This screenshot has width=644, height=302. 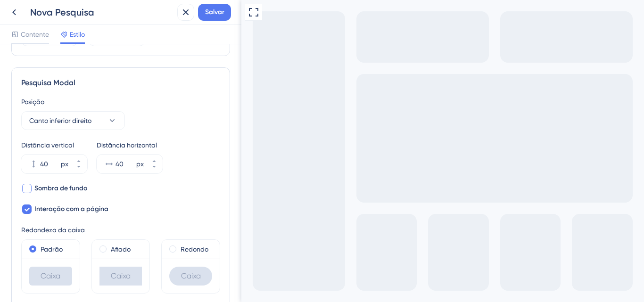 What do you see at coordinates (89, 52) in the screenshot?
I see `div: Qual é a sua empresa?` at bounding box center [89, 52].